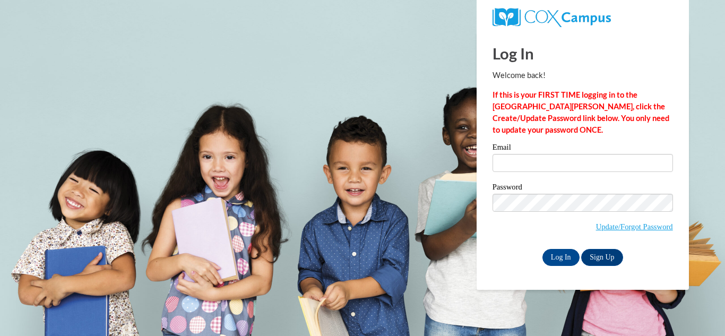  Describe the element at coordinates (551, 16) in the screenshot. I see `a: COX Campus` at that location.